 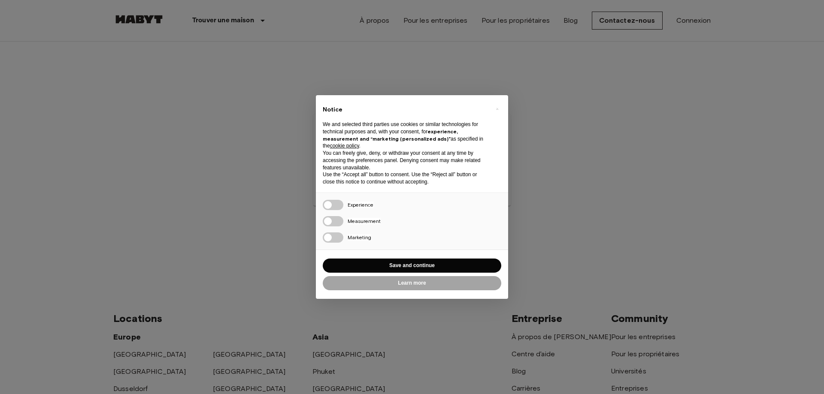 I want to click on p: Use the “Accept all” button to consent. Use the “Reject all” button or close this notice to conti..., so click(x=405, y=178).